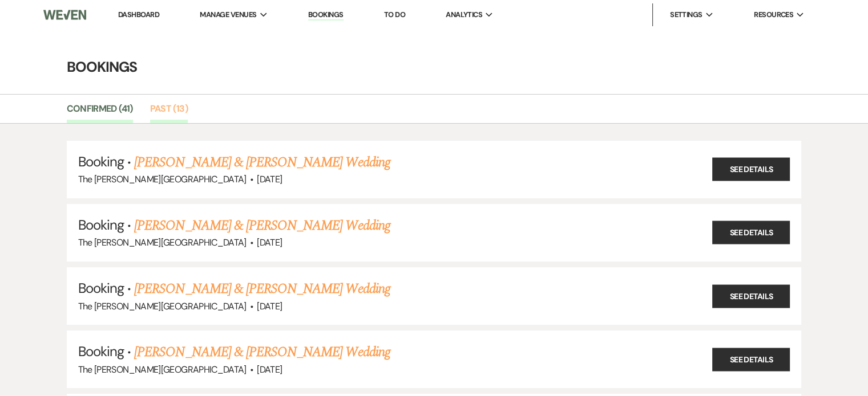 The height and width of the screenshot is (396, 868). Describe the element at coordinates (64, 14) in the screenshot. I see `img: Weven Logo` at that location.